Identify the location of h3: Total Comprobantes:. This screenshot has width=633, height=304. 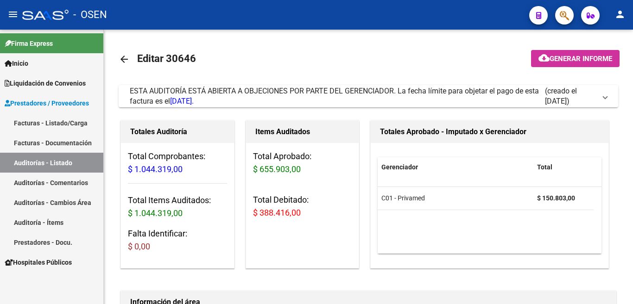
(177, 163).